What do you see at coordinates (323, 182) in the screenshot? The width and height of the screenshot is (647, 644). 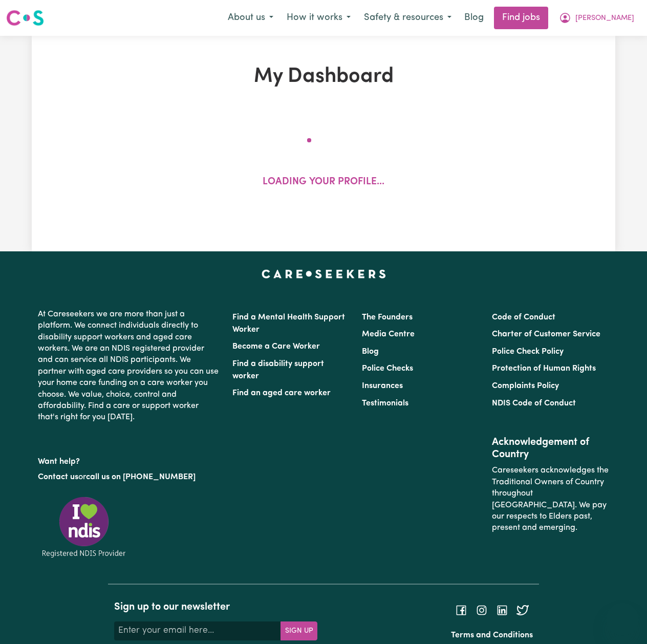 I see `p: Loading your profile...` at bounding box center [323, 182].